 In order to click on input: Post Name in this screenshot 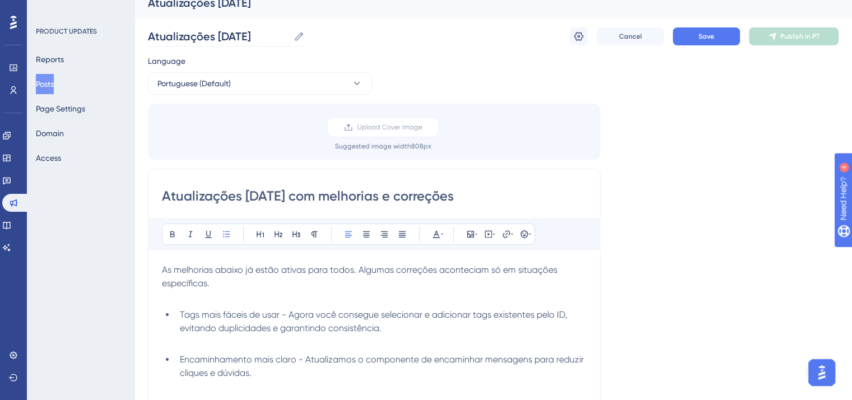, I will do `click(219, 36)`.